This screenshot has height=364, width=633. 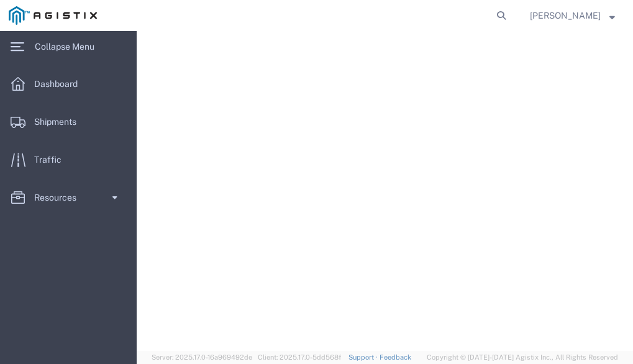 I want to click on span: Collapse Menu, so click(x=69, y=47).